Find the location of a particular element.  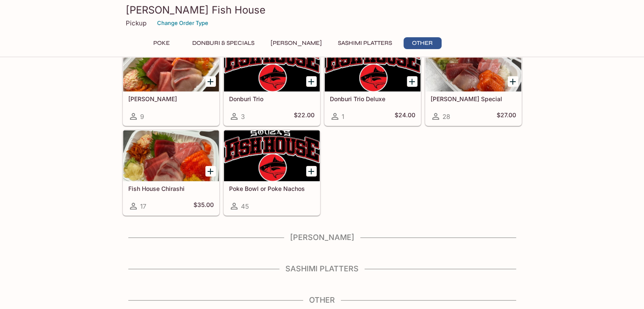

a: Donburi Trio Deluxe1$24.00 is located at coordinates (373, 83).